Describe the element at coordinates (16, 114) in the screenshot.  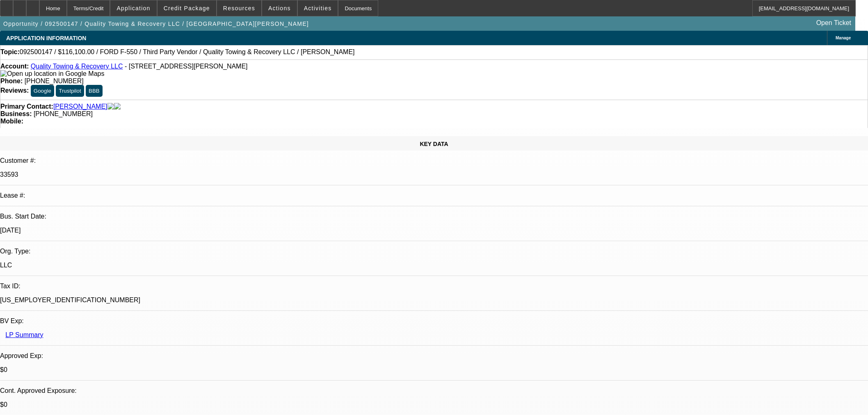
I see `strong: Business:` at that location.